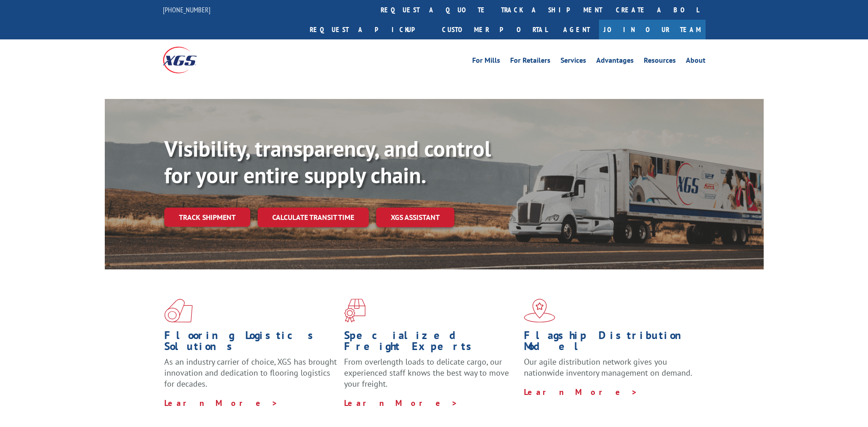  I want to click on a: About, so click(696, 62).